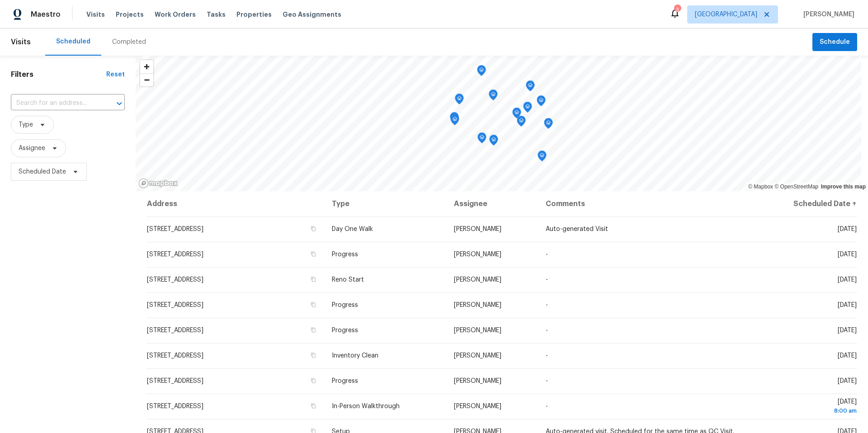  I want to click on div: Reset, so click(115, 74).